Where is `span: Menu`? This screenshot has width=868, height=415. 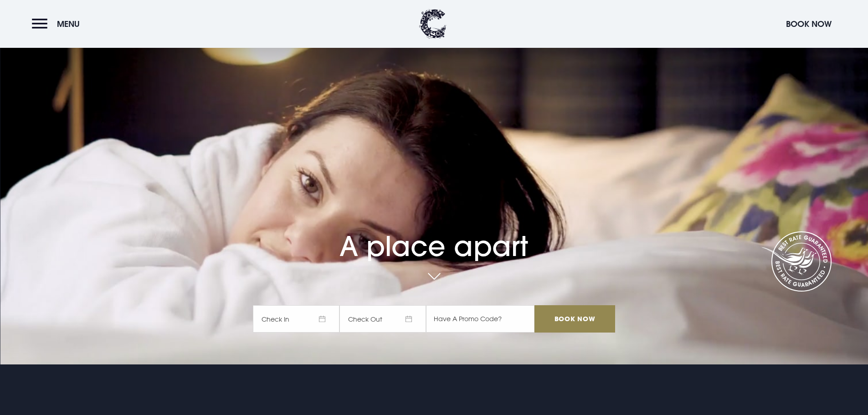
span: Menu is located at coordinates (69, 24).